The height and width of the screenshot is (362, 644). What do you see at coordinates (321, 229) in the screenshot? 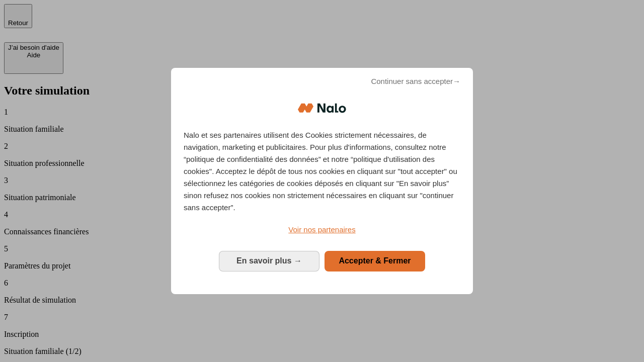
I see `span: Voir nos partenaires` at bounding box center [321, 229].